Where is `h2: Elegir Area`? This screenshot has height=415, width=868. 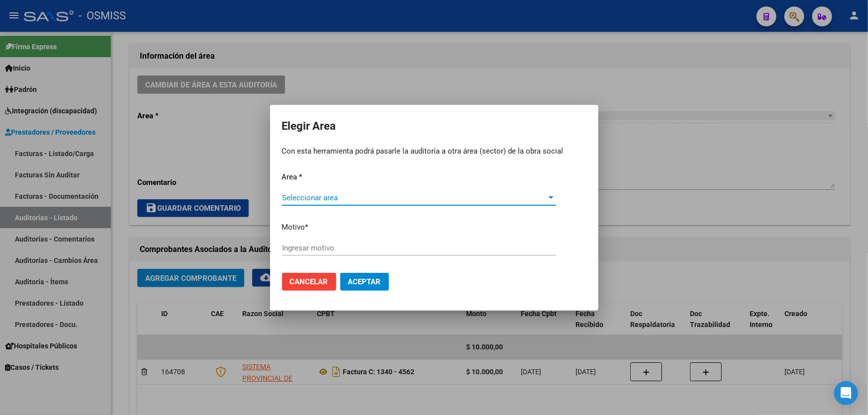 h2: Elegir Area is located at coordinates (434, 126).